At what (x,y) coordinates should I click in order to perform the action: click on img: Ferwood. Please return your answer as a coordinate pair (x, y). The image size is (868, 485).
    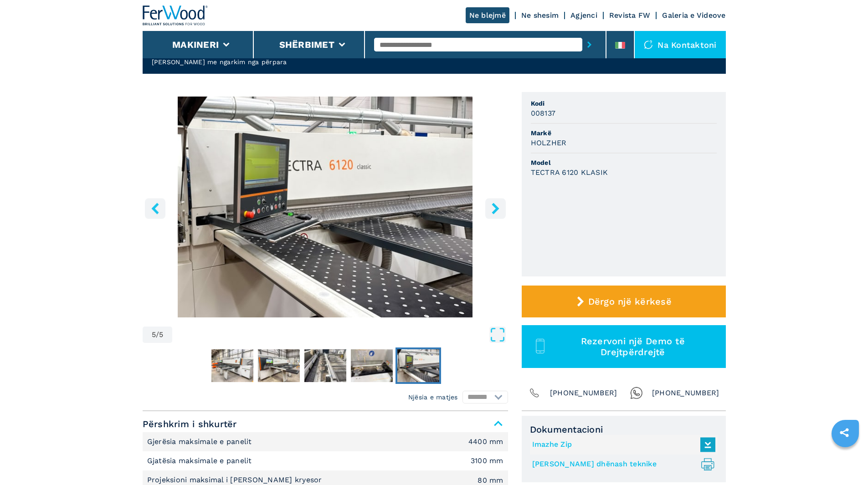
    Looking at the image, I should click on (175, 15).